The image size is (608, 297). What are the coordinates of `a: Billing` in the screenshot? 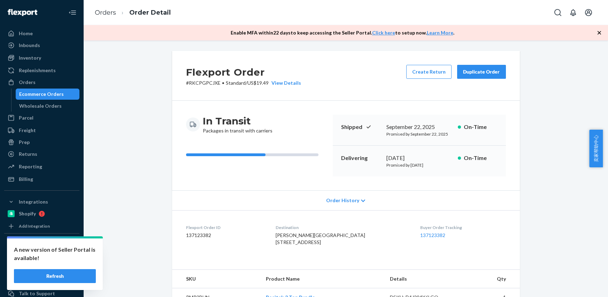 It's located at (42, 179).